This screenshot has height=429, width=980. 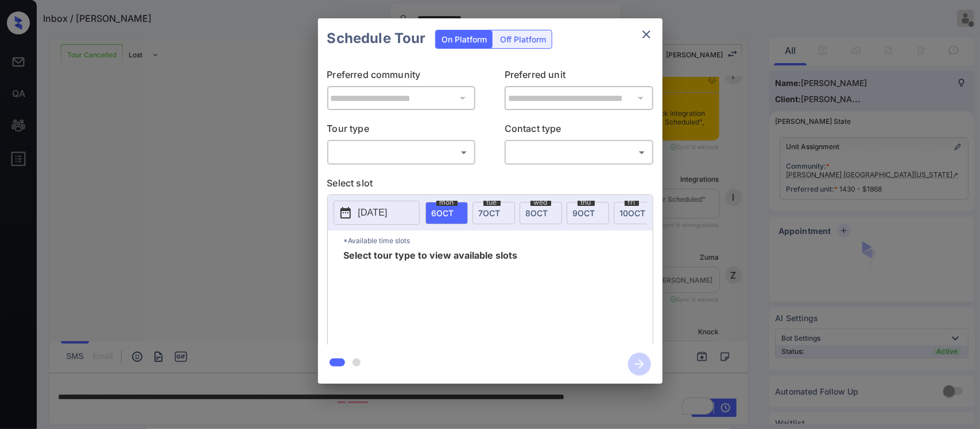 I want to click on span: 7 OCT, so click(x=490, y=212).